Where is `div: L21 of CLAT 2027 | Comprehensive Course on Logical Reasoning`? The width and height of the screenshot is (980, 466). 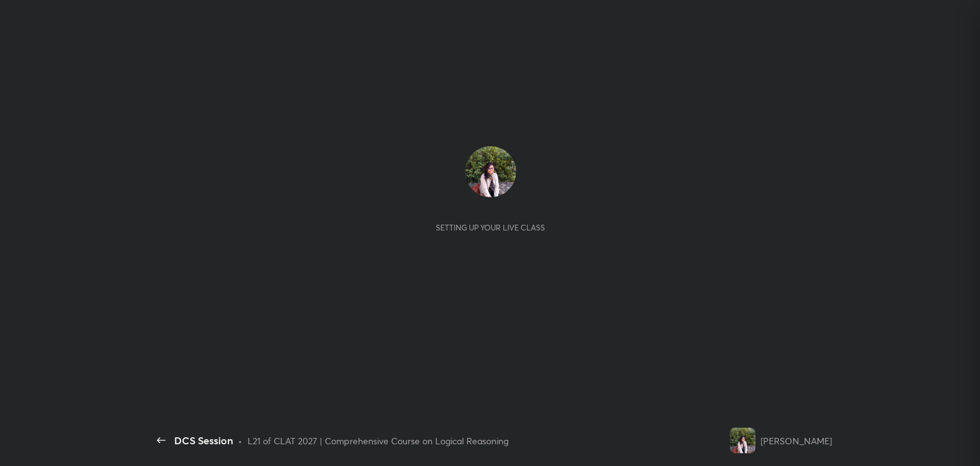 div: L21 of CLAT 2027 | Comprehensive Course on Logical Reasoning is located at coordinates (378, 440).